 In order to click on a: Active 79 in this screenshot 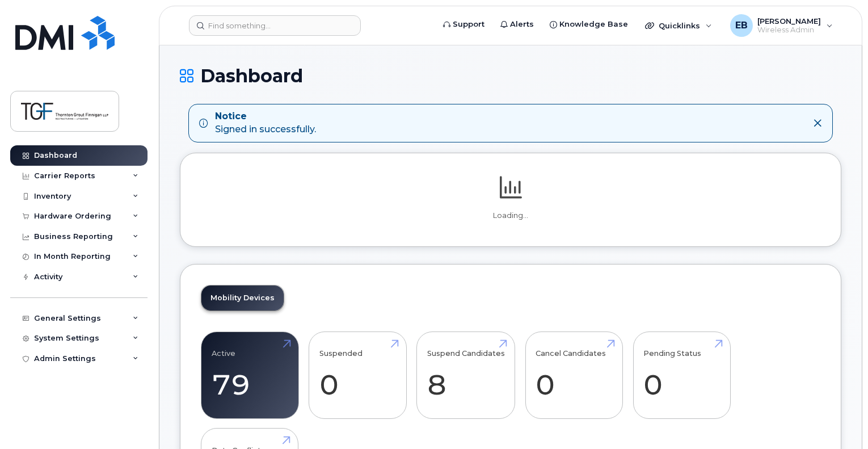, I will do `click(250, 375)`.